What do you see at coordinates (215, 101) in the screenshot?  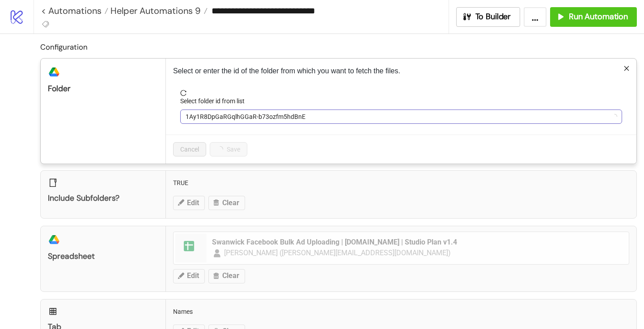 I see `label: Select folder id from list` at bounding box center [215, 101].